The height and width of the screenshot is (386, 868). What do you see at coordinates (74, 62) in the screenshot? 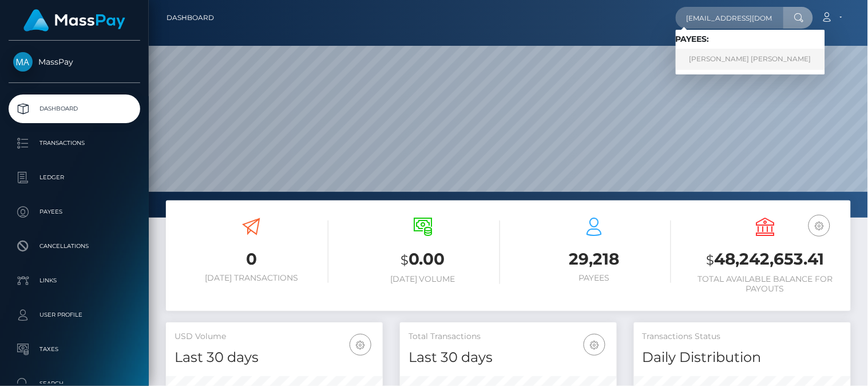
I see `span: MassPay` at bounding box center [74, 62].